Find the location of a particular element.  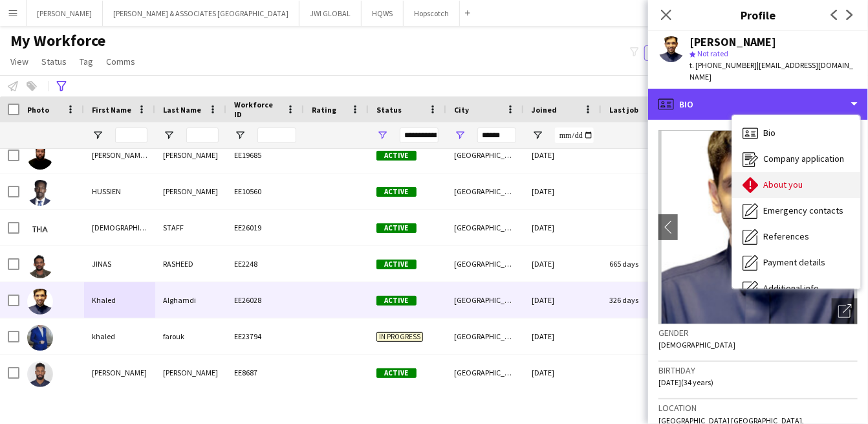

h3: Location is located at coordinates (758, 408).